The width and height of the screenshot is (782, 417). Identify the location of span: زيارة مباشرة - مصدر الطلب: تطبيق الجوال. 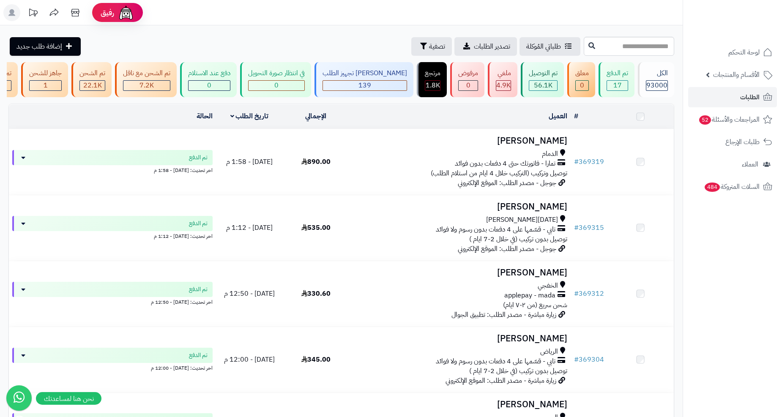
(504, 315).